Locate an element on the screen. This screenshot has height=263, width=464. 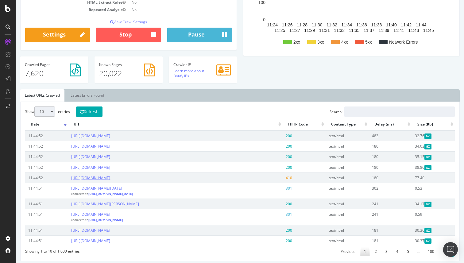
text: 11:26 is located at coordinates (272, 25).